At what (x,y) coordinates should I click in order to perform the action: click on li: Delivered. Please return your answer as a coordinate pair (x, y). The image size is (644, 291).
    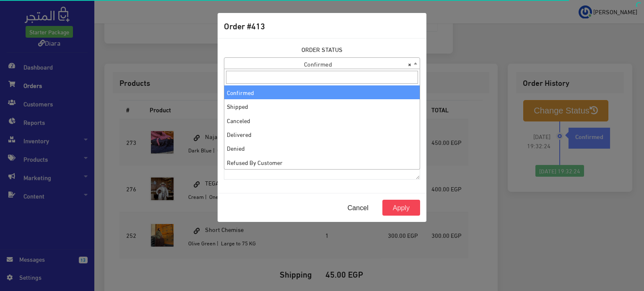
    Looking at the image, I should click on (322, 134).